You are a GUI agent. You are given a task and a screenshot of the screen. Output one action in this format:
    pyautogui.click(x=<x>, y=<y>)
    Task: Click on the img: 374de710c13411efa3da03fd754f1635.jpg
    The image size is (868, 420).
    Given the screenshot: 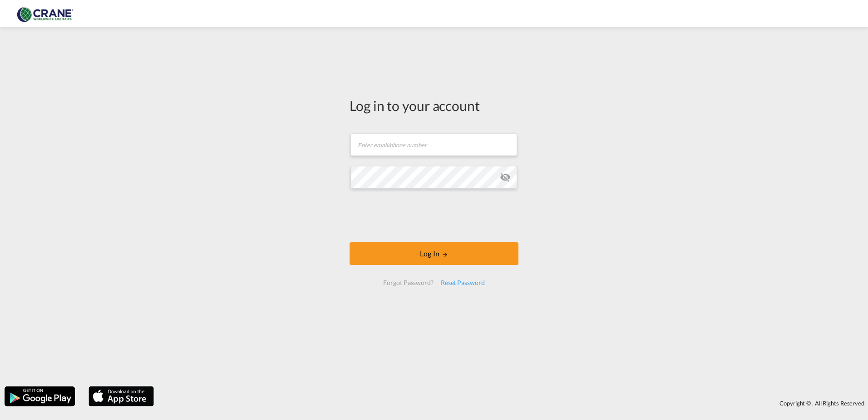 What is the action you would take?
    pyautogui.click(x=44, y=13)
    